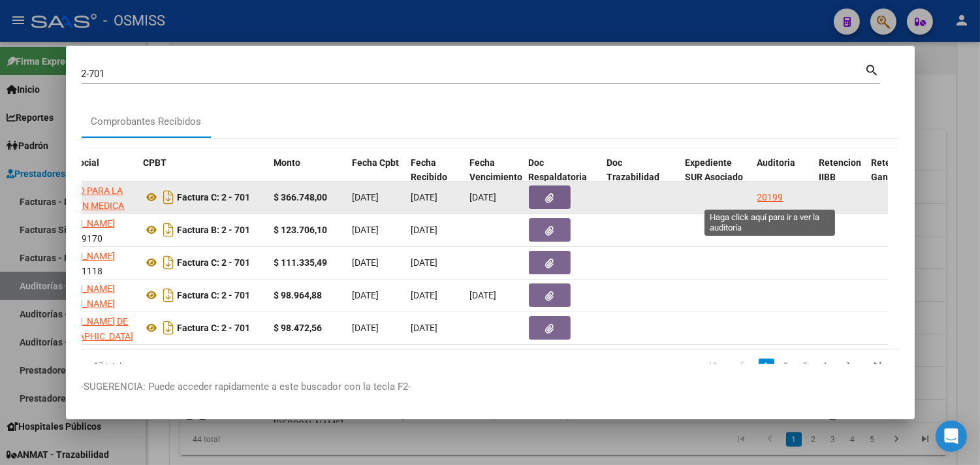  I want to click on span: Expediente SUR Asociado, so click(714, 170).